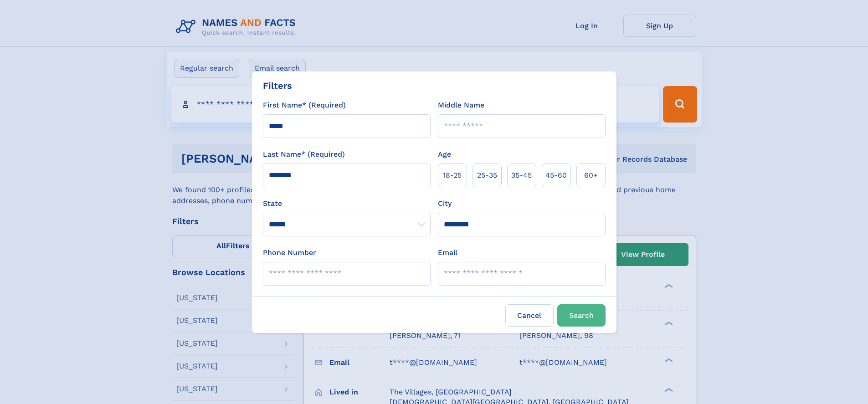 This screenshot has width=868, height=404. What do you see at coordinates (447, 252) in the screenshot?
I see `label: Email` at bounding box center [447, 252].